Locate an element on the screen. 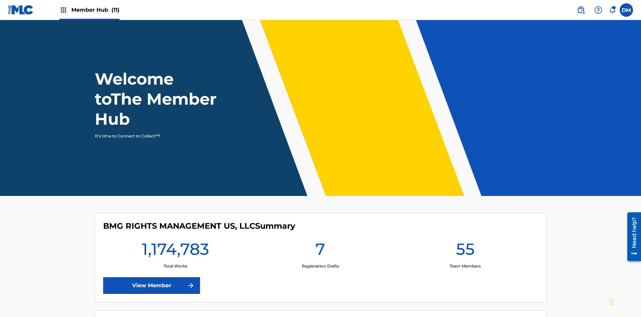 The image size is (641, 317). img: help is located at coordinates (598, 10).